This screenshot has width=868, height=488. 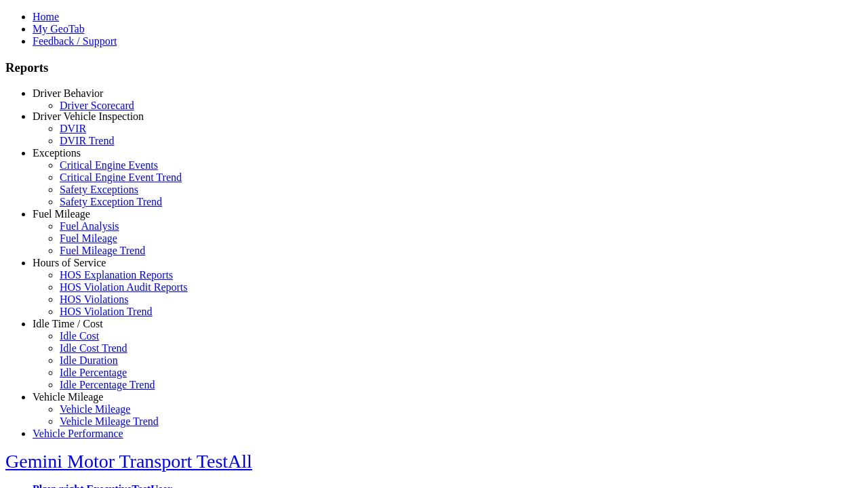 I want to click on a: My GeoTab, so click(x=59, y=29).